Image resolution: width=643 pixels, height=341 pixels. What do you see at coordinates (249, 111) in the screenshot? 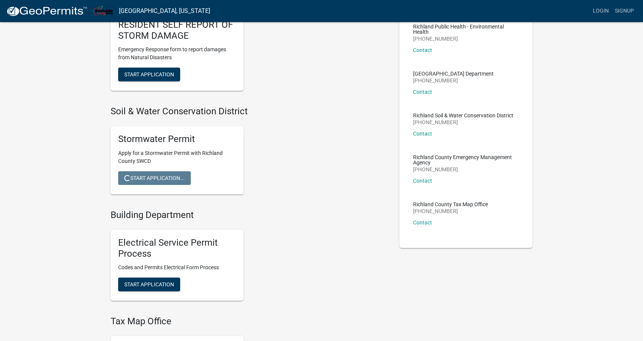
I see `h4: Soil & Water Conservation District` at bounding box center [249, 111].